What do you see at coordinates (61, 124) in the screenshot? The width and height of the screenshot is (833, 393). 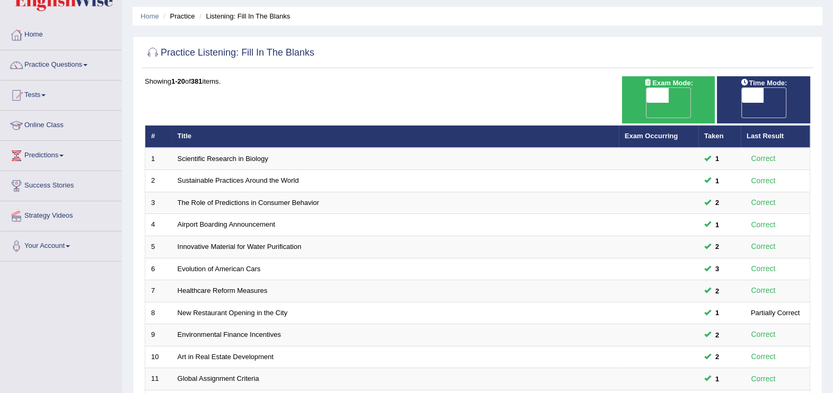 I see `a: Online Class` at bounding box center [61, 124].